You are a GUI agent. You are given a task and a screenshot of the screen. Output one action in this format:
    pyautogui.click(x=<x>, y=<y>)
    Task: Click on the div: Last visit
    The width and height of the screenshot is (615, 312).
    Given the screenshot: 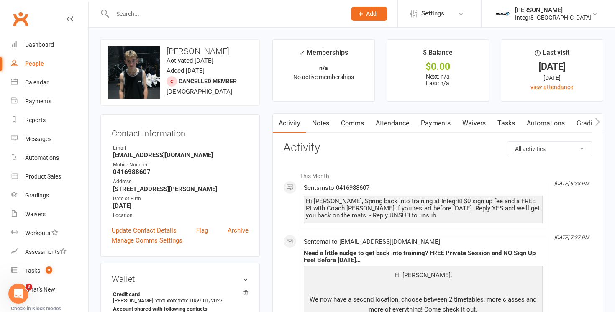 What is the action you would take?
    pyautogui.click(x=552, y=55)
    